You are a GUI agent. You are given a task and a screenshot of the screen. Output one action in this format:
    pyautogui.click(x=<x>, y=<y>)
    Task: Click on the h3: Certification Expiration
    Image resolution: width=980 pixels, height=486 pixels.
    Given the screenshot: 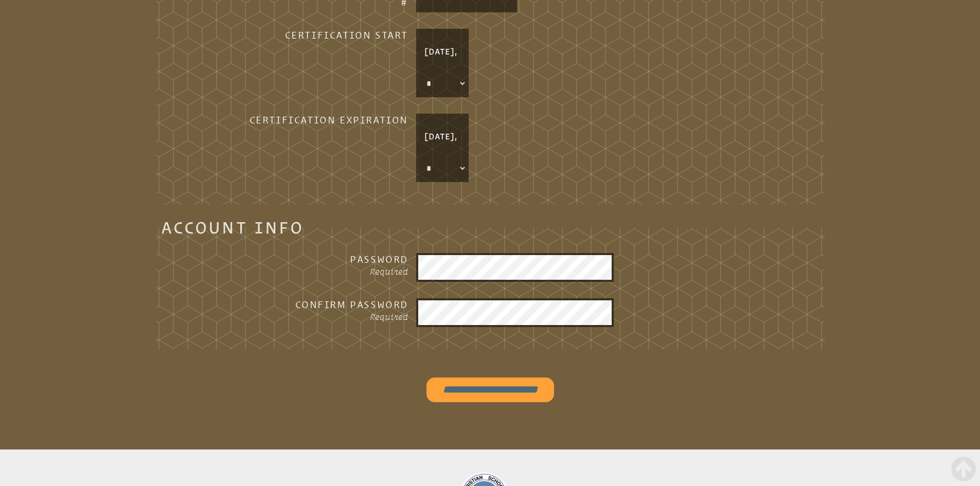 What is the action you would take?
    pyautogui.click(x=326, y=120)
    